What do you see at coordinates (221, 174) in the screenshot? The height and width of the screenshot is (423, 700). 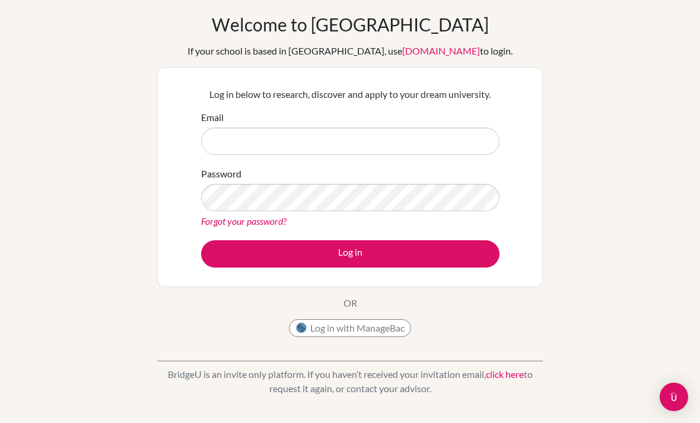 I see `label: Password` at bounding box center [221, 174].